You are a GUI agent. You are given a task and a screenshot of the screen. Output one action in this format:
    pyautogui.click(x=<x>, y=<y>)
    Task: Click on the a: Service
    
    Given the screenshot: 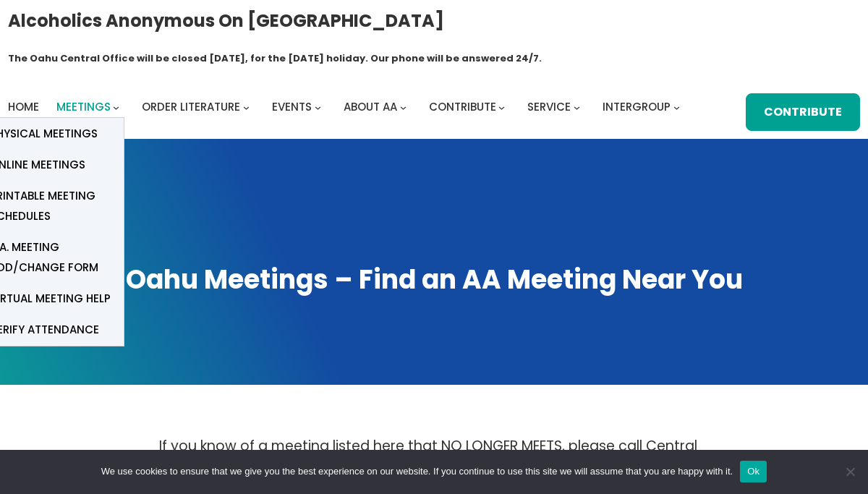 What is the action you would take?
    pyautogui.click(x=549, y=107)
    